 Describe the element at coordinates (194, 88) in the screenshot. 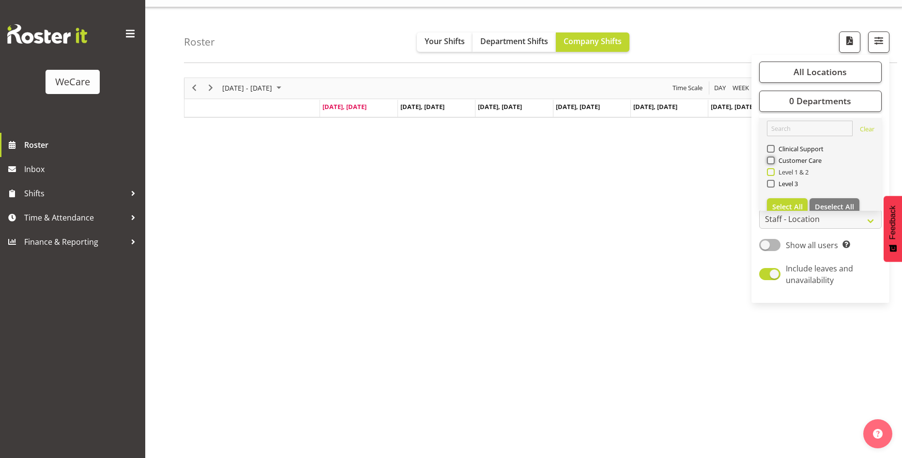

I see `div: previous period` at that location.